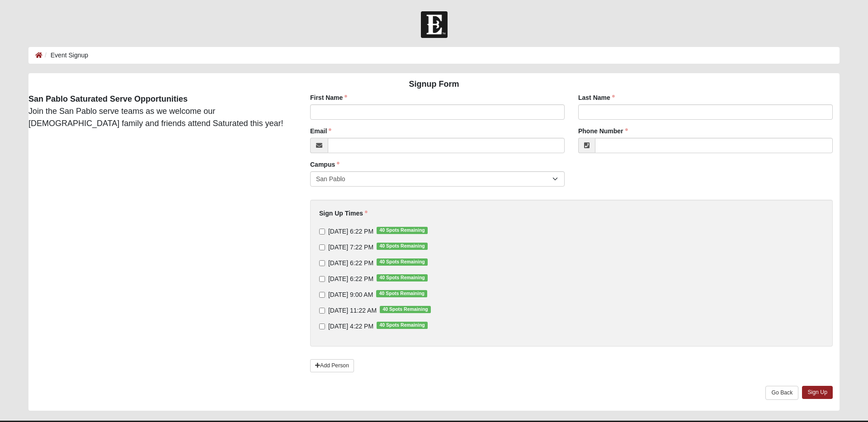  What do you see at coordinates (325, 164) in the screenshot?
I see `label: Campus` at bounding box center [325, 164].